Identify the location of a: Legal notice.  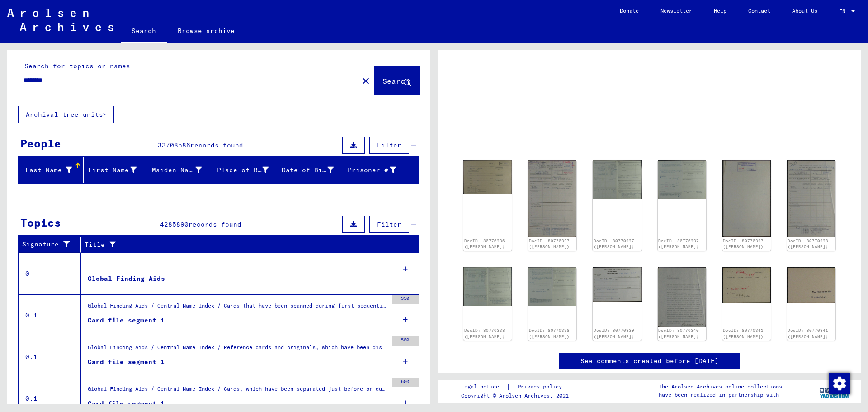
(483, 387).